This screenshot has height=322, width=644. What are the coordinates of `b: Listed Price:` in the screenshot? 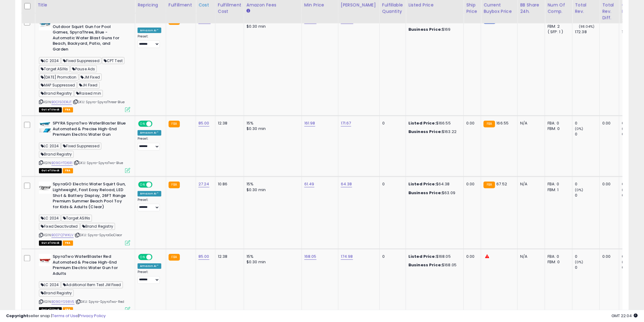 It's located at (422, 184).